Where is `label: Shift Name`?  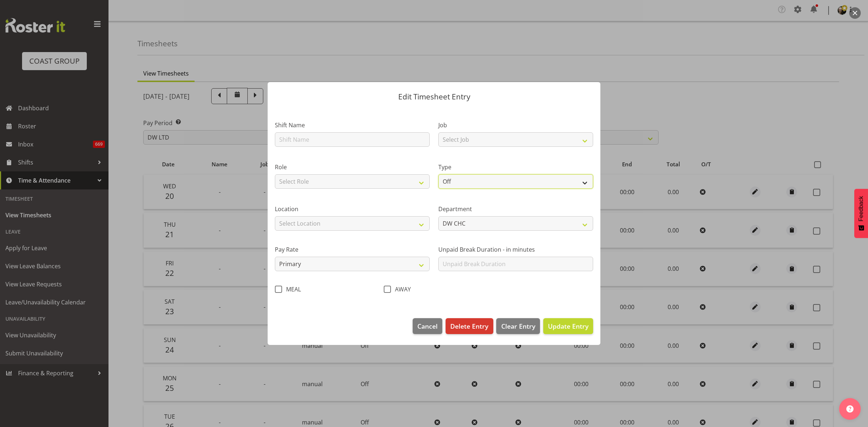
label: Shift Name is located at coordinates (353, 125).